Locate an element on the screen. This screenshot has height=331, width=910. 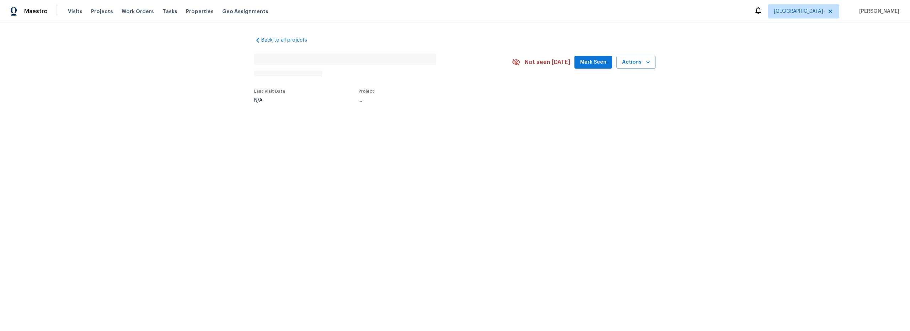
span: Geo Assignments is located at coordinates (245, 11).